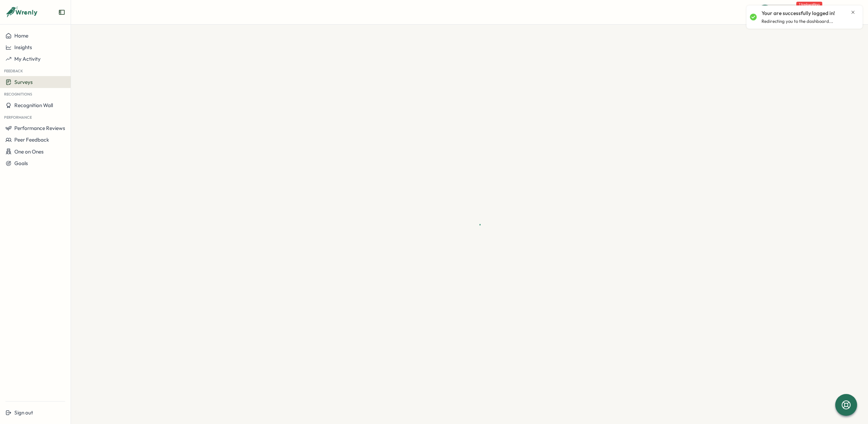  Describe the element at coordinates (798, 13) in the screenshot. I see `p: Your are successfully logged in!` at that location.